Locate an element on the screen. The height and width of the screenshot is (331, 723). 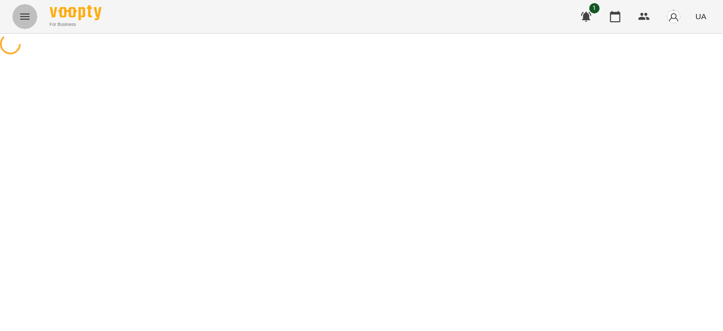
img: avatar_s.png is located at coordinates (674, 17).